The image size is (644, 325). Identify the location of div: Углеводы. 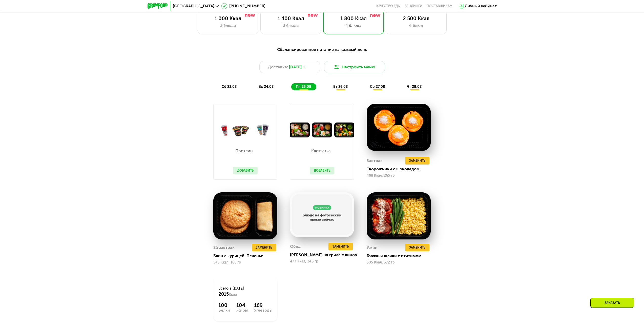
(263, 310).